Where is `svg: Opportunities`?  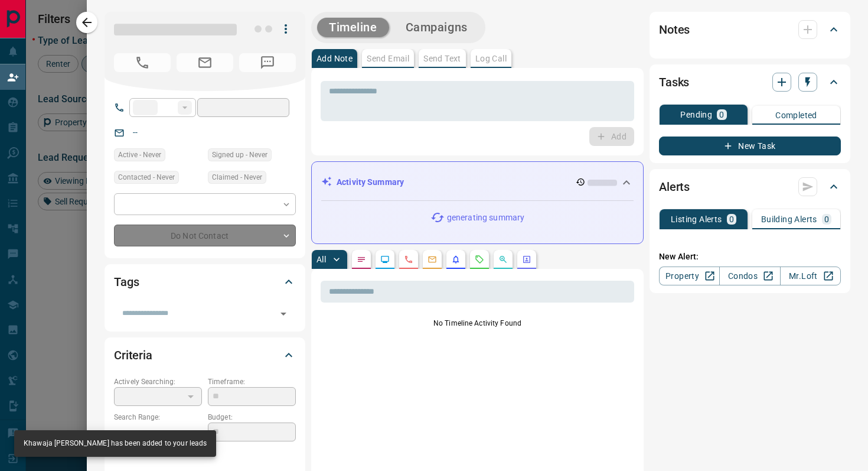 svg: Opportunities is located at coordinates (503, 259).